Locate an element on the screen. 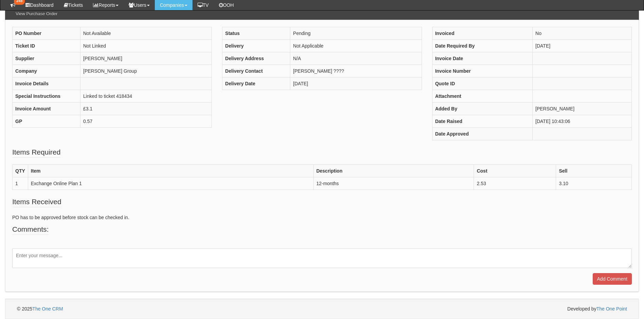  th: Delivery is located at coordinates (256, 46).